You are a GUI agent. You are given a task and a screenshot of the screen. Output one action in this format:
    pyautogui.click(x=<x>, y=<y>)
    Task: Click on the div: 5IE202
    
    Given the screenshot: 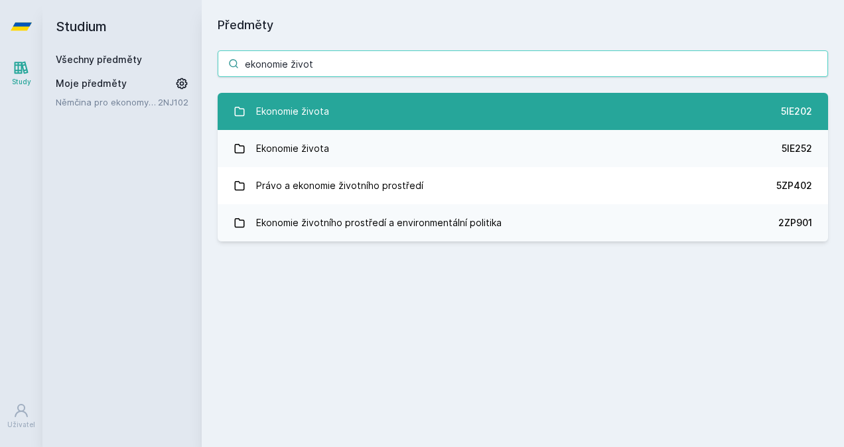 What is the action you would take?
    pyautogui.click(x=797, y=112)
    